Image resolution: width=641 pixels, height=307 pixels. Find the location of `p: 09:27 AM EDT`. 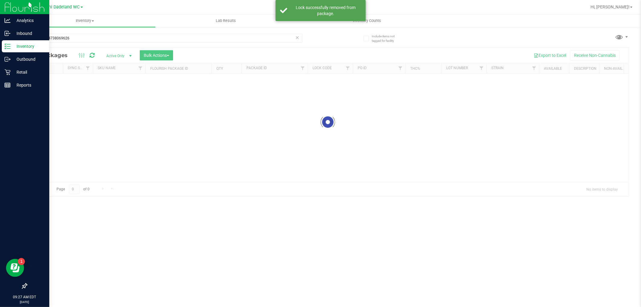

p: 09:27 AM EDT is located at coordinates (25, 297).